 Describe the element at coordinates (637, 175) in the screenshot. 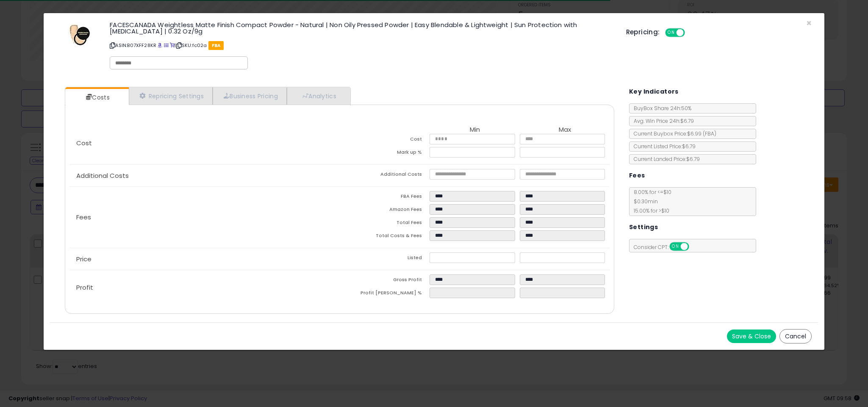

I see `h5: Fees` at that location.